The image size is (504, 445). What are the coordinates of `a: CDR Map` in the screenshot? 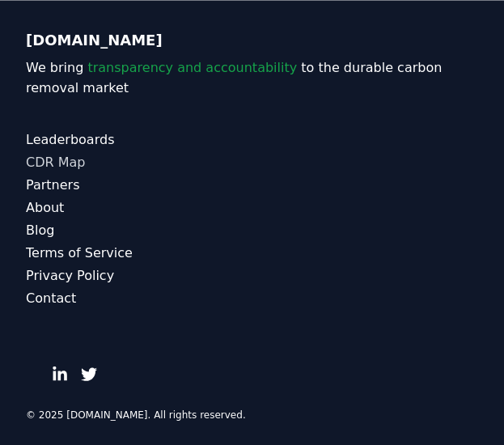 It's located at (251, 162).